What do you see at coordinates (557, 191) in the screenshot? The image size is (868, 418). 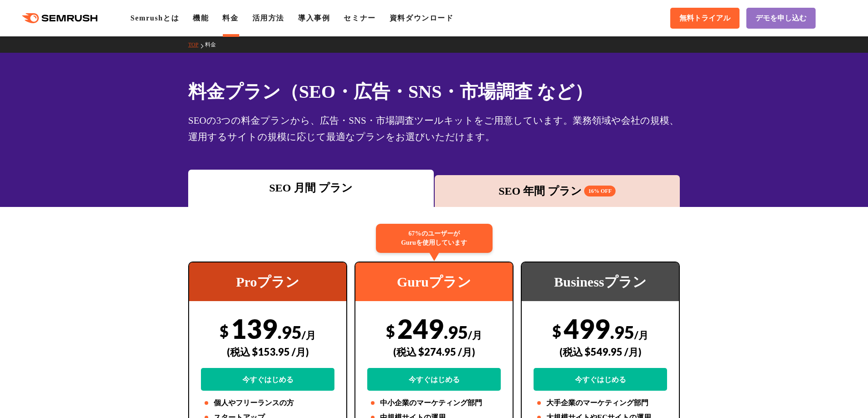 I see `div: SEO 年間 プラン` at bounding box center [557, 191].